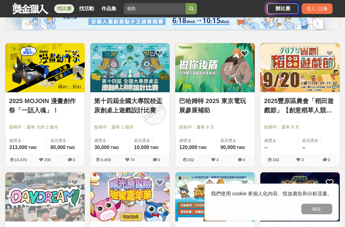 Image resolution: width=345 pixels, height=227 pixels. I want to click on span: 213,000, so click(18, 147).